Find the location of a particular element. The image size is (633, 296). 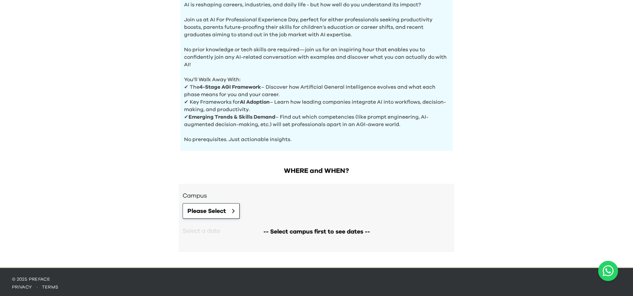

span: Please Select is located at coordinates (207, 211).